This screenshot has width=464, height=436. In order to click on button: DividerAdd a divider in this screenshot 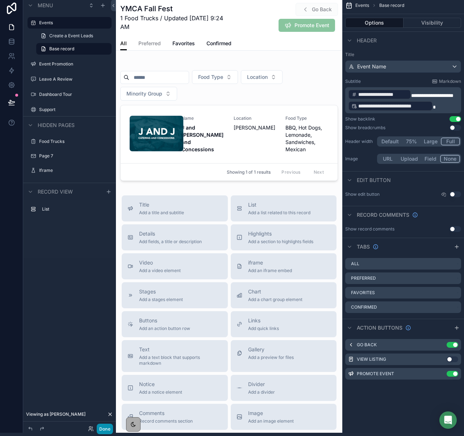, I will do `click(283, 388)`.